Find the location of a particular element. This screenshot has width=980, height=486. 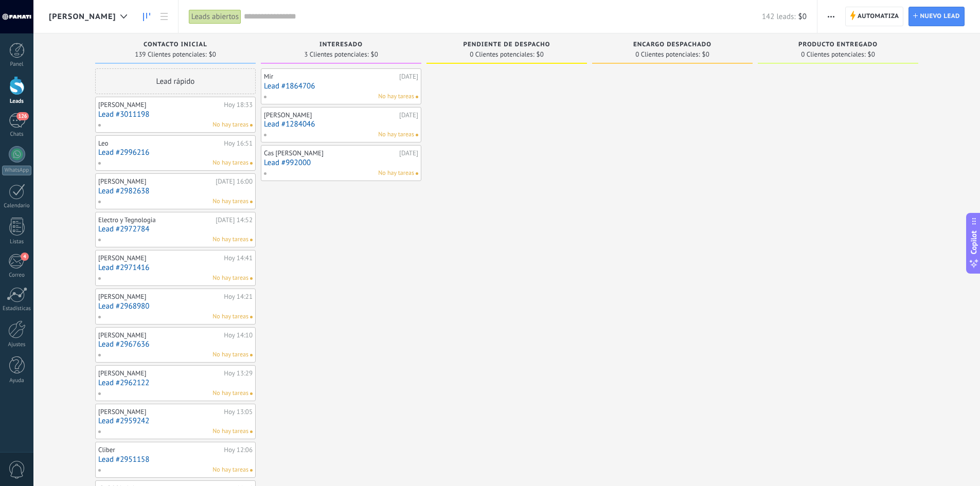

span: 139 Clientes potenciales: is located at coordinates (171, 54).